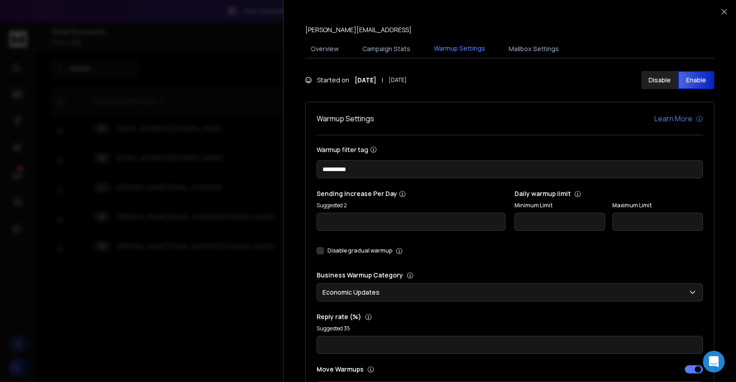  I want to click on label: Minimum Limit, so click(560, 206).